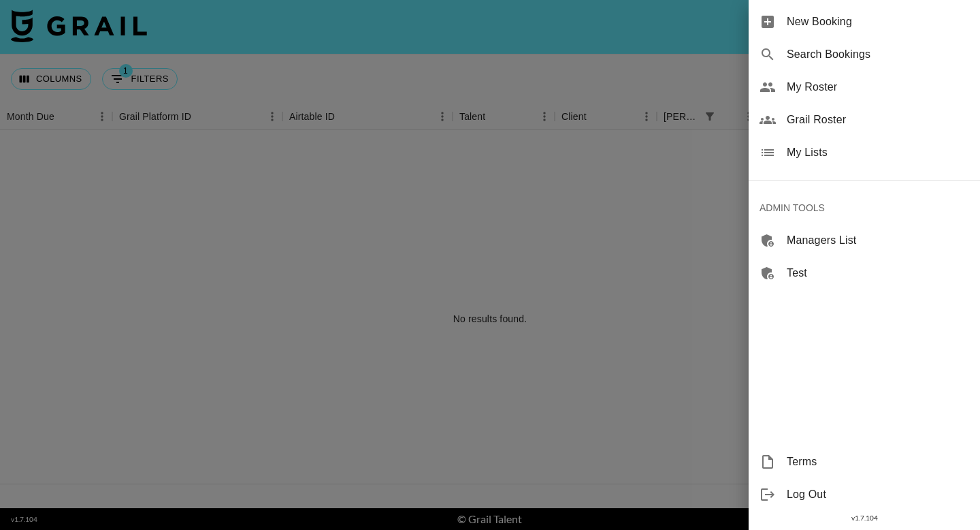 Image resolution: width=980 pixels, height=530 pixels. What do you see at coordinates (864, 87) in the screenshot?
I see `div: My Roster` at bounding box center [864, 87].